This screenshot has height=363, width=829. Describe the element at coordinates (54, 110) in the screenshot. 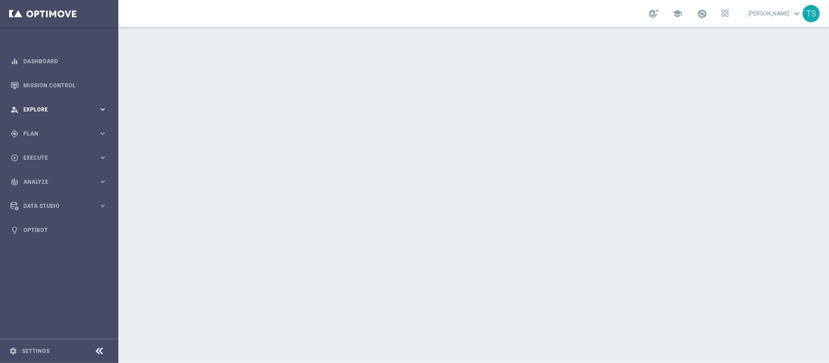

I see `div: Explore` at that location.